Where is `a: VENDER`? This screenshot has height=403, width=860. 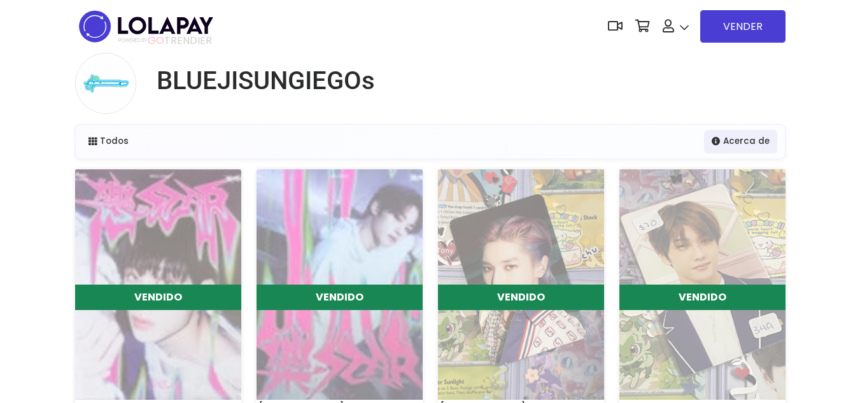
a: VENDER is located at coordinates (743, 26).